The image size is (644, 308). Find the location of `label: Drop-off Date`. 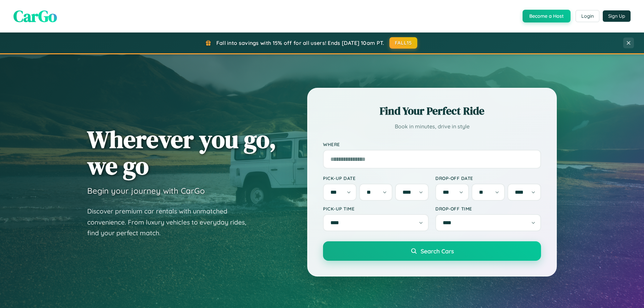

label: Drop-off Date is located at coordinates (488, 178).